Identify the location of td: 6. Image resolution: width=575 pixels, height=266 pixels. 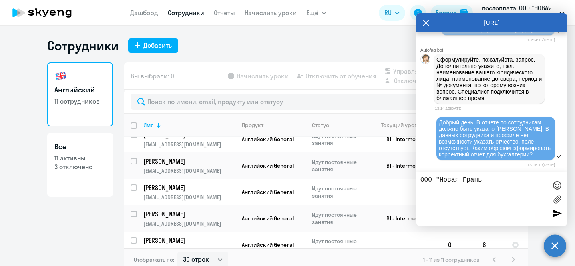
(491, 245).